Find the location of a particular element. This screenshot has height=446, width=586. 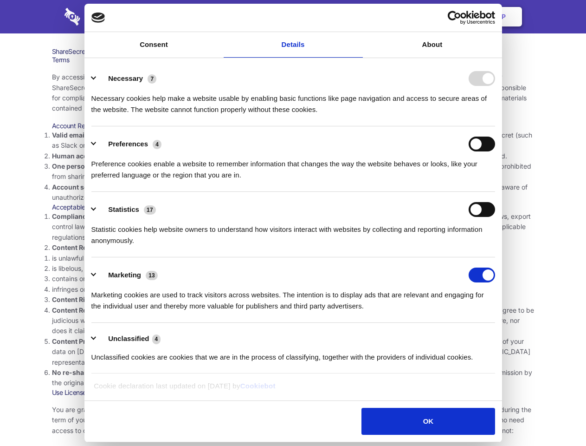

li: You agree that you will use Sharesecret only to secure and share content that you have the right ... is located at coordinates (293, 299).